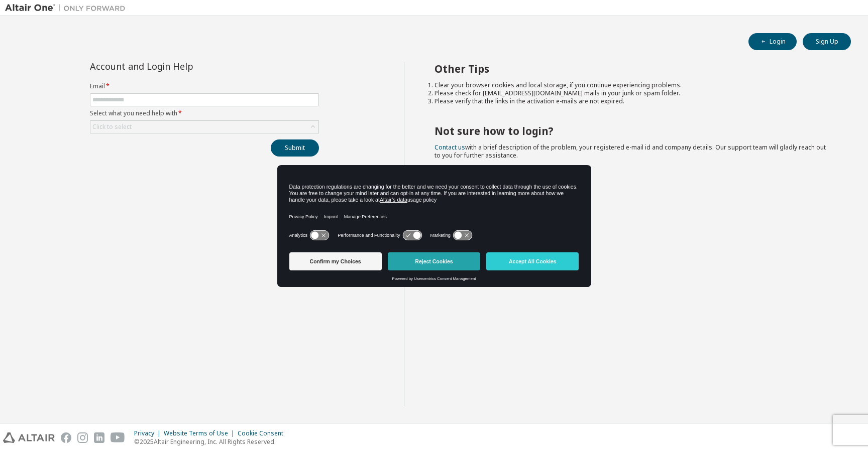 The image size is (868, 452). I want to click on button: Sign Up, so click(827, 41).